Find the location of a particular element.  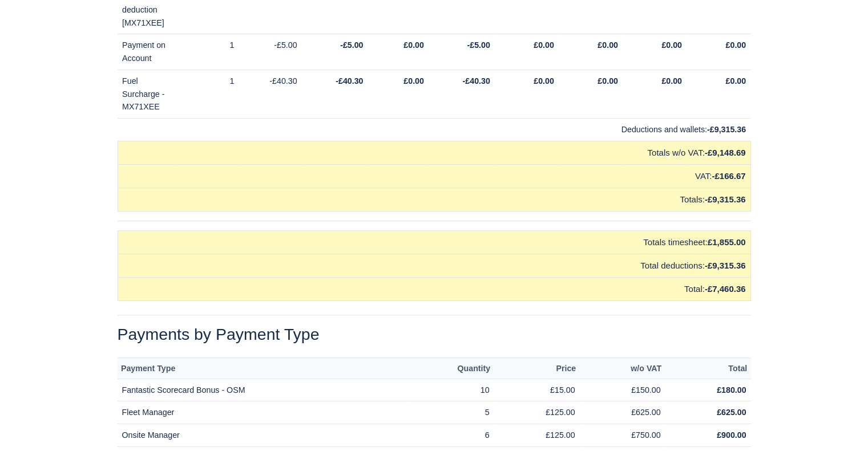

td: Fleet Manager is located at coordinates (263, 413).